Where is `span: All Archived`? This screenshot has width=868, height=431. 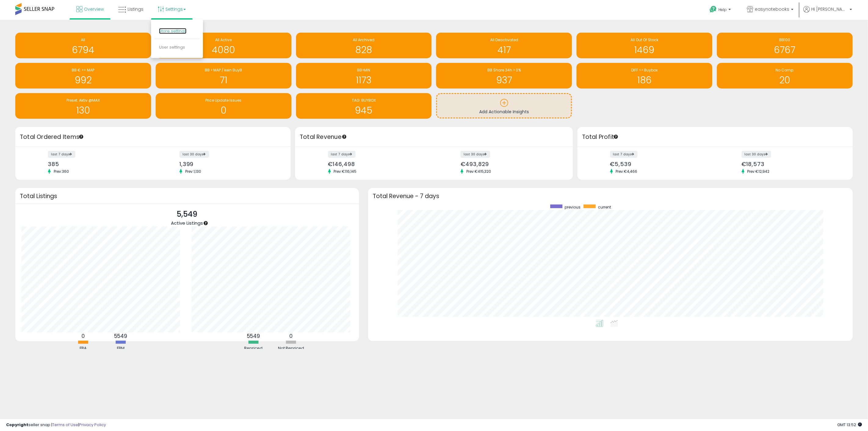 span: All Archived is located at coordinates (364, 39).